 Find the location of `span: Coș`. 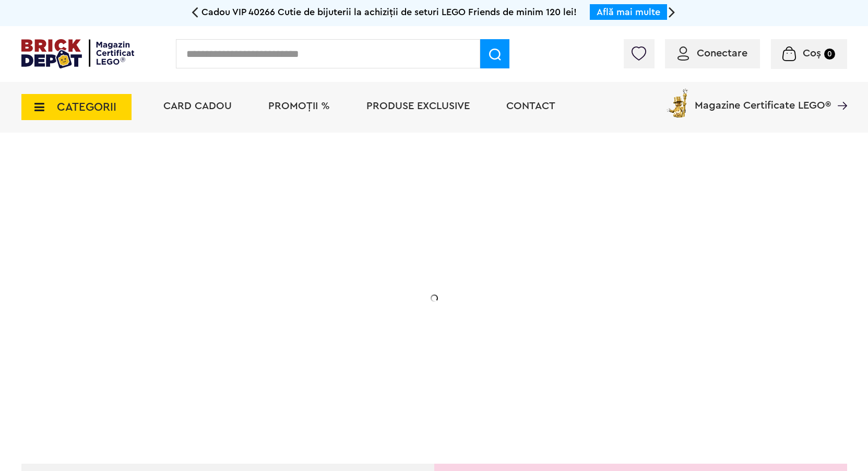

span: Coș is located at coordinates (812, 53).